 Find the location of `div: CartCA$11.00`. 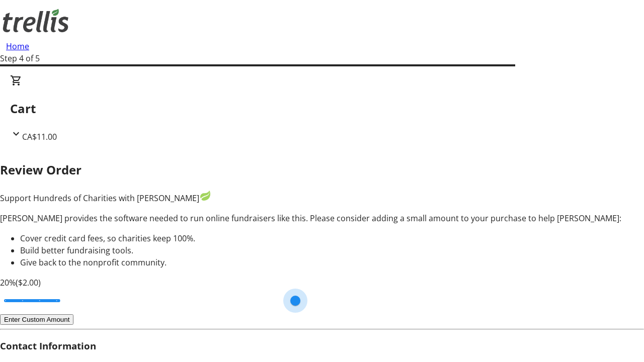

div: CartCA$11.00 is located at coordinates (322, 109).